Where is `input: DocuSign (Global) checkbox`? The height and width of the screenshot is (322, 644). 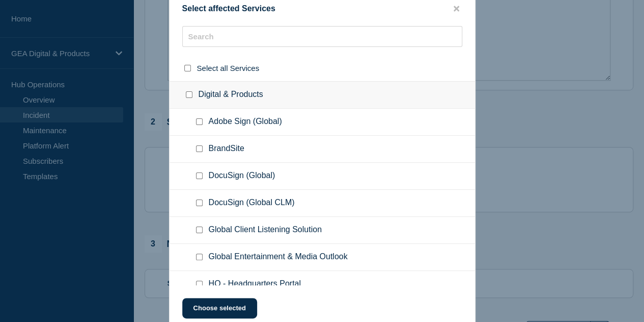
input: DocuSign (Global) checkbox is located at coordinates (199, 176).